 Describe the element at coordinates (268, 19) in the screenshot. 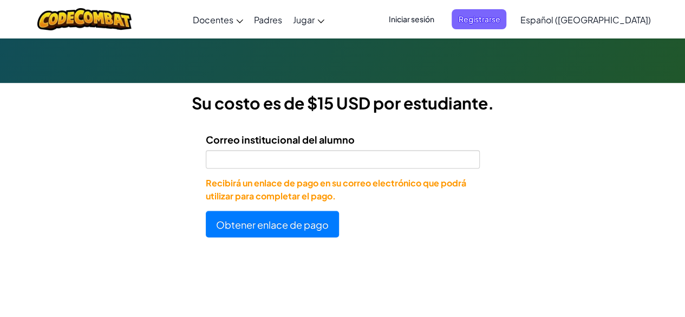

I see `font: Padres` at that location.